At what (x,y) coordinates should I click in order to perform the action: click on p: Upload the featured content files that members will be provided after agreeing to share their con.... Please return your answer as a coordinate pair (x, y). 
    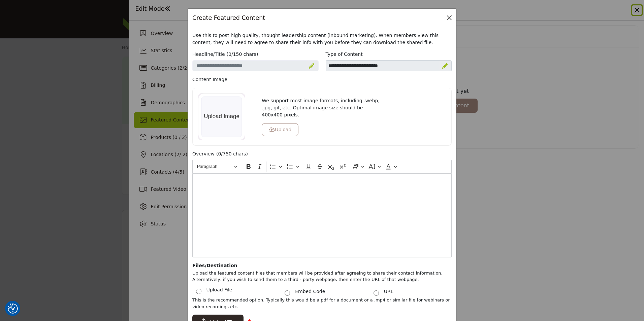
    Looking at the image, I should click on (322, 277).